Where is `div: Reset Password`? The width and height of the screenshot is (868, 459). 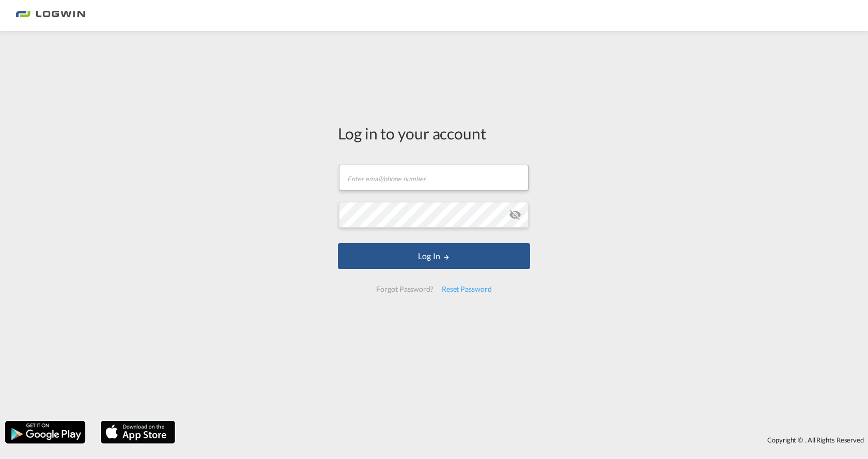
div: Reset Password is located at coordinates (467, 289).